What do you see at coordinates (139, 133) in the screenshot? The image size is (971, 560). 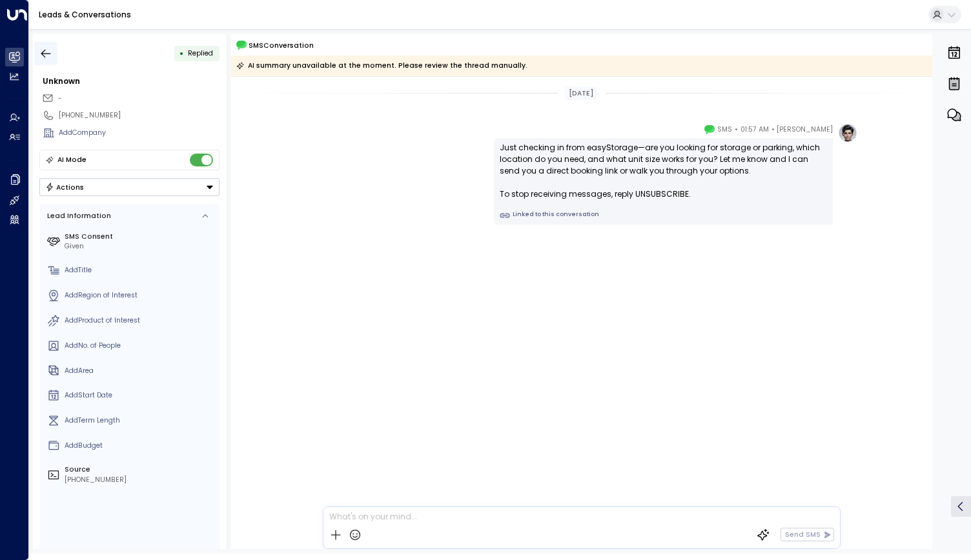 I see `div: AddCompany` at bounding box center [139, 133].